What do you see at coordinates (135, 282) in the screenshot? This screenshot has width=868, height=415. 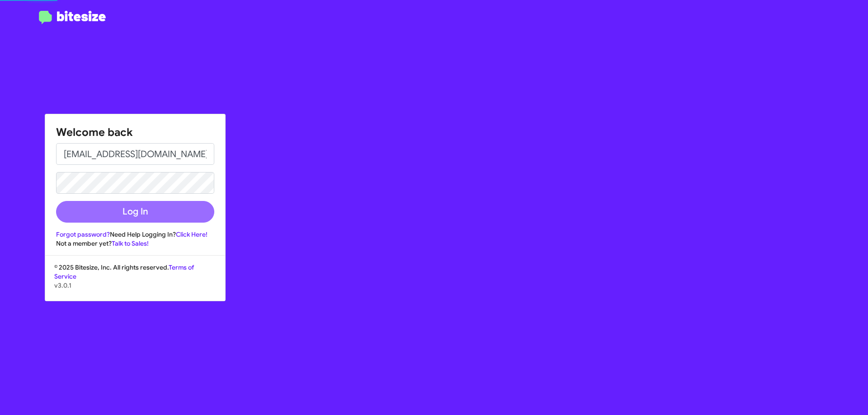 I see `div: © 2025 Bitesize, Inc. All rights reserved.` at bounding box center [135, 282].